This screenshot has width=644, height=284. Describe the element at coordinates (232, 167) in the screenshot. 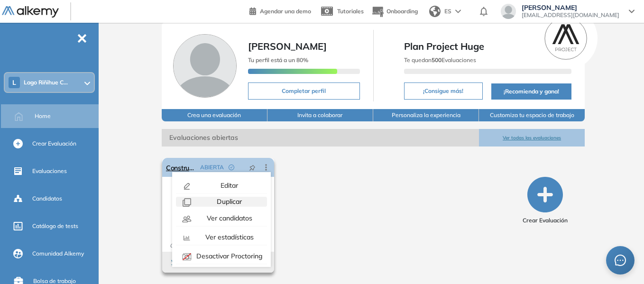

I see `span: check-circle` at that location.